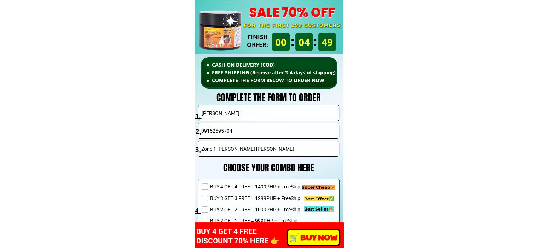 This screenshot has width=538, height=248. What do you see at coordinates (268, 168) in the screenshot?
I see `h3: CHOOSE YOUR COMBO HERE` at bounding box center [268, 168].